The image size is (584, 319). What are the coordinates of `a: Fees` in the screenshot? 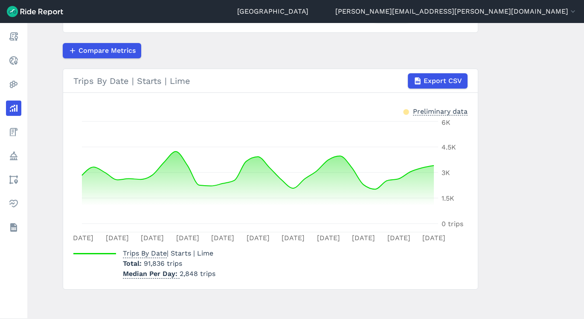 It's located at (14, 132).